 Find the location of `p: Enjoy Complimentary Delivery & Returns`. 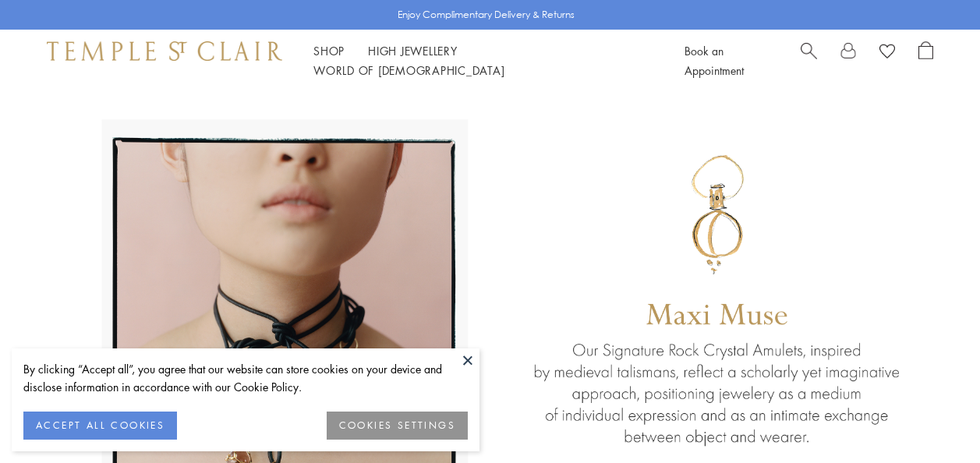

p: Enjoy Complimentary Delivery & Returns is located at coordinates (485, 15).